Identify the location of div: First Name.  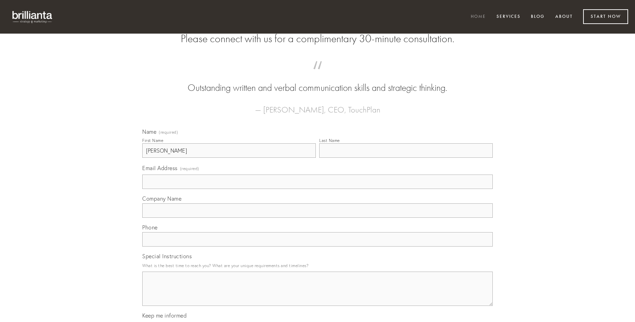
(152, 140).